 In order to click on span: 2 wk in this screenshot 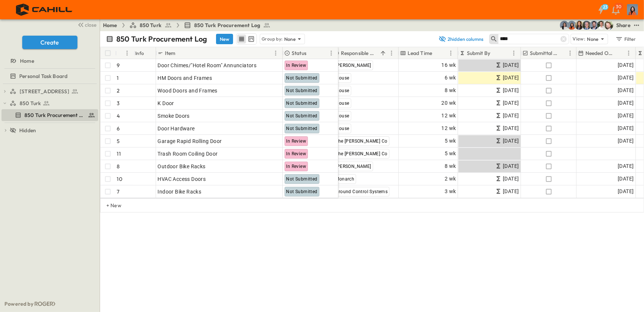, I will do `click(450, 179)`.